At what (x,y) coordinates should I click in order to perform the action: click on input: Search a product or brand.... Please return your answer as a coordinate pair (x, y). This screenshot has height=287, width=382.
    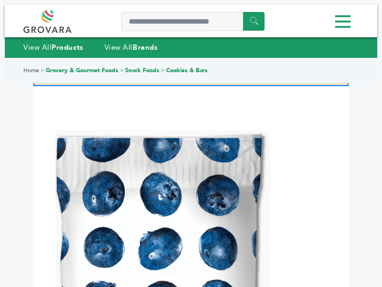
    Looking at the image, I should click on (193, 21).